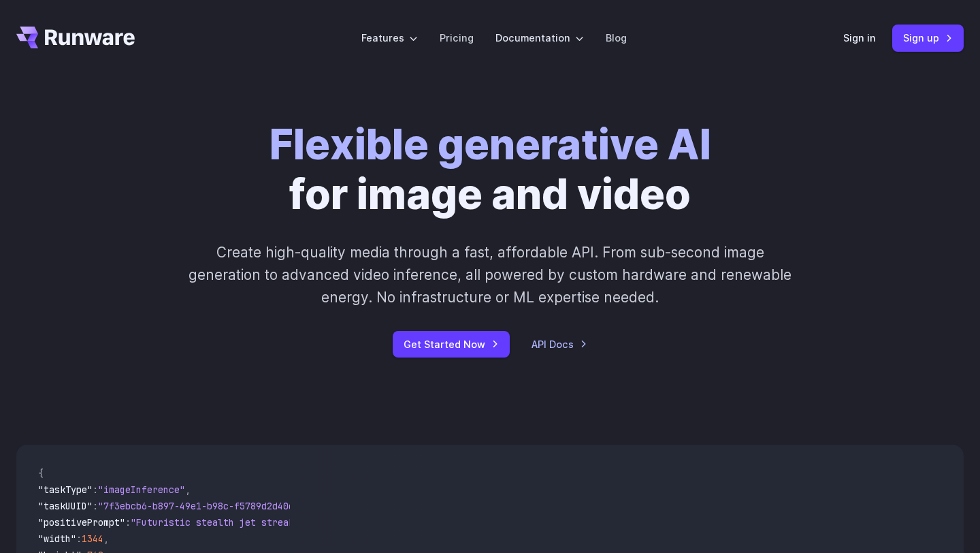 This screenshot has height=553, width=980. Describe the element at coordinates (93, 539) in the screenshot. I see `span: 1344` at that location.